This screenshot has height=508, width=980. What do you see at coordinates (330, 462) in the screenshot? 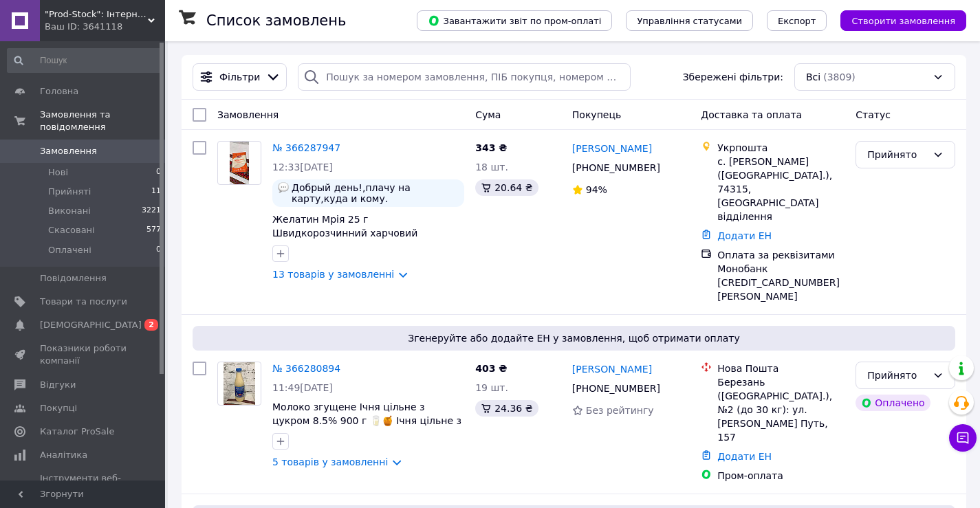
I see `a: 5 товарів у замовленні` at bounding box center [330, 462].